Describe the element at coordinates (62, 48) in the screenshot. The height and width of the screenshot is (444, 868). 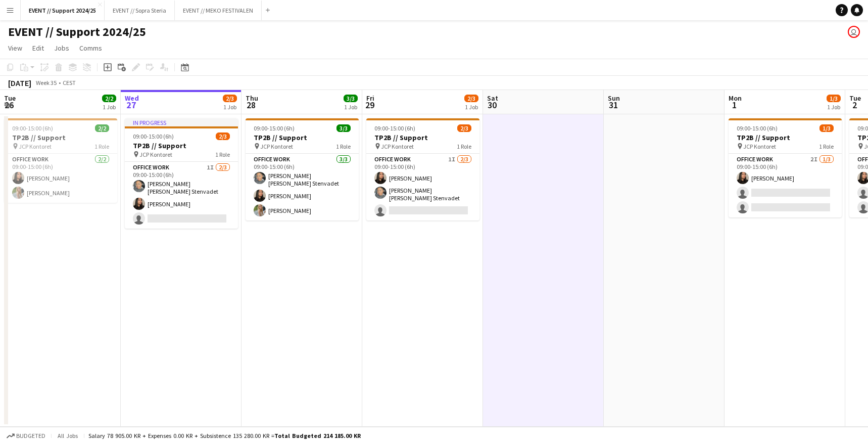
I see `span: Jobs` at that location.